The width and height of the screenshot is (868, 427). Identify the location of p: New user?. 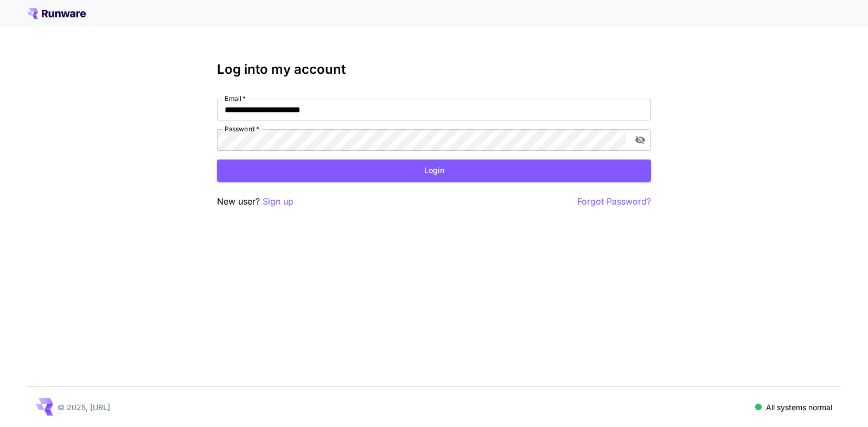
(255, 202).